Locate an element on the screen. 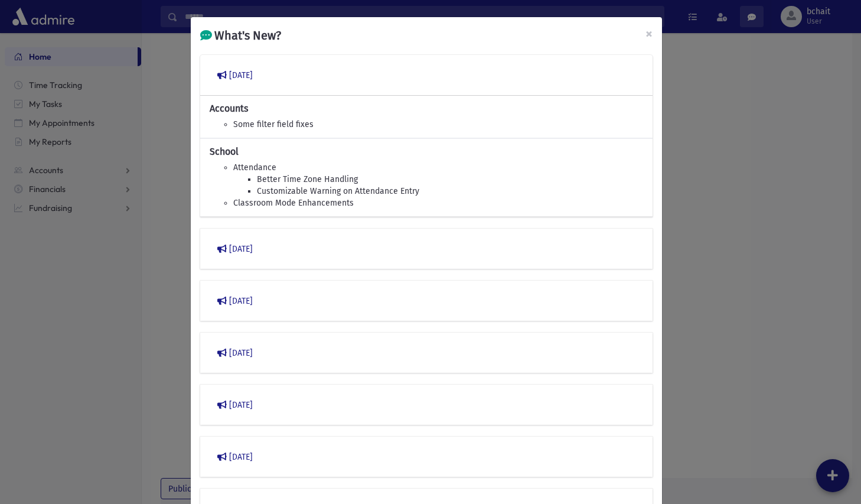 This screenshot has width=861, height=504. li: Classroom Mode Enhancements is located at coordinates (438, 203).